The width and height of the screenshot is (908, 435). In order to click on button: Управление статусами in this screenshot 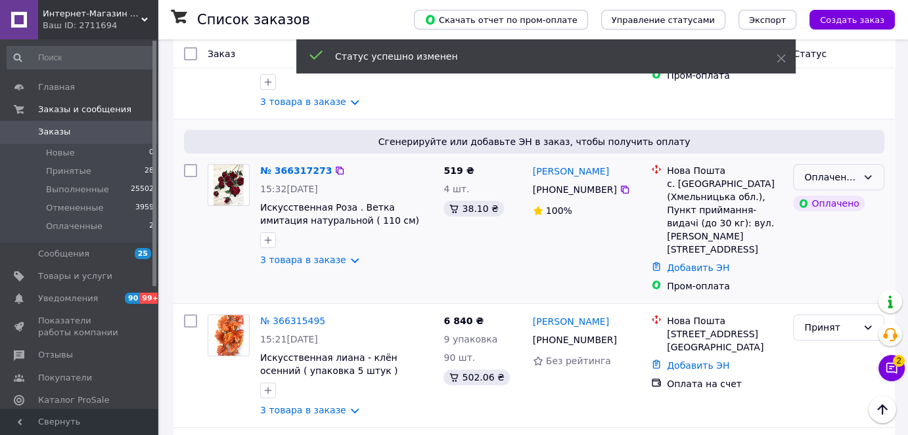, I will do `click(663, 20)`.